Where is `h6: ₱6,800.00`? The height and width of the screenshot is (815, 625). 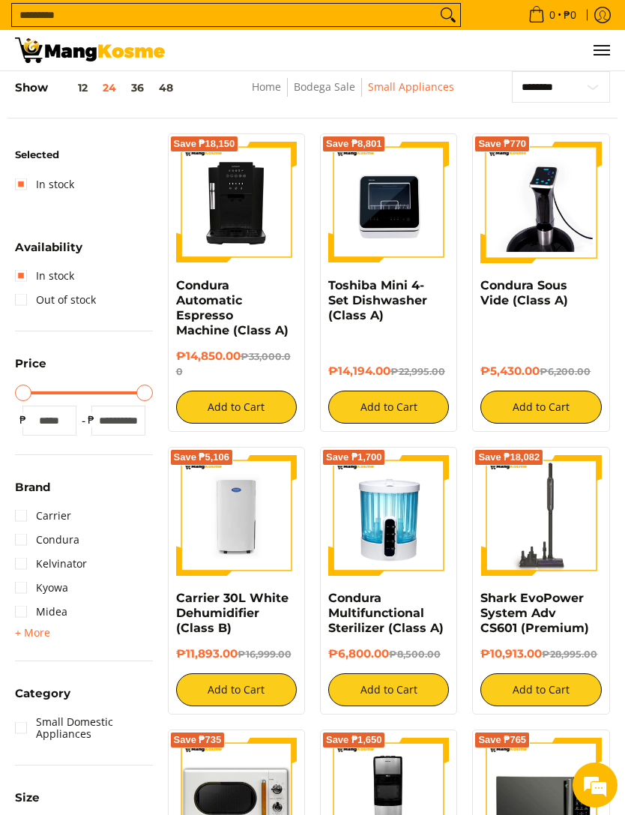
h6: ₱6,800.00 is located at coordinates (388, 654).